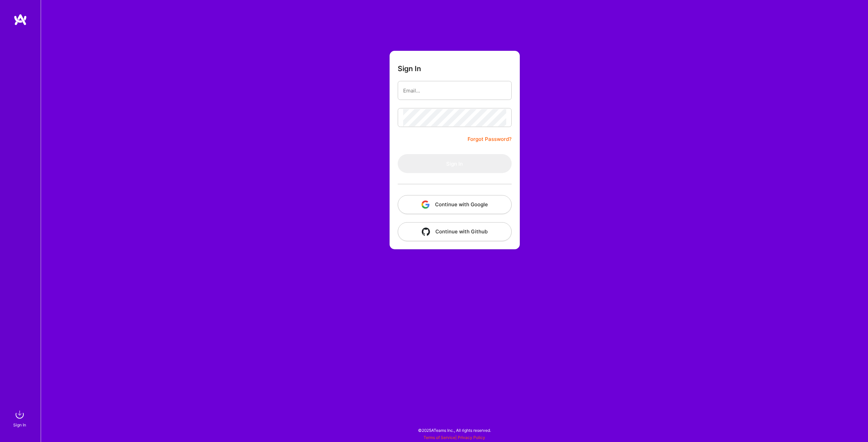 The width and height of the screenshot is (868, 442). Describe the element at coordinates (472, 437) in the screenshot. I see `a: Privacy Policy` at that location.